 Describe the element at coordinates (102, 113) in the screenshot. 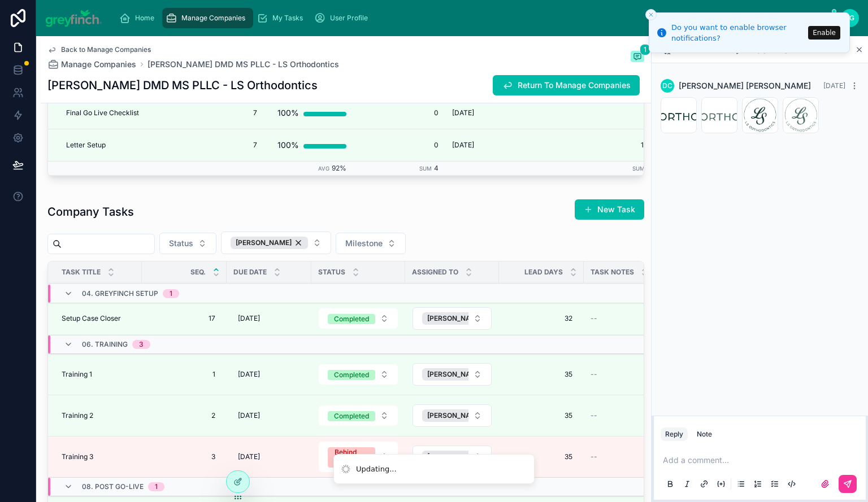

I see `span: Final Go Live Checklist` at that location.